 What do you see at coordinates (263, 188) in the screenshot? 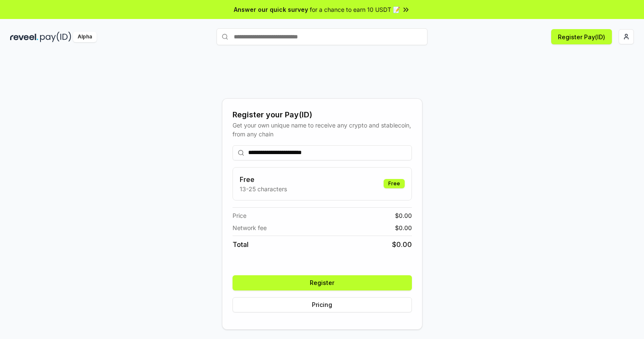
I see `p: 13-25 characters` at bounding box center [263, 188].